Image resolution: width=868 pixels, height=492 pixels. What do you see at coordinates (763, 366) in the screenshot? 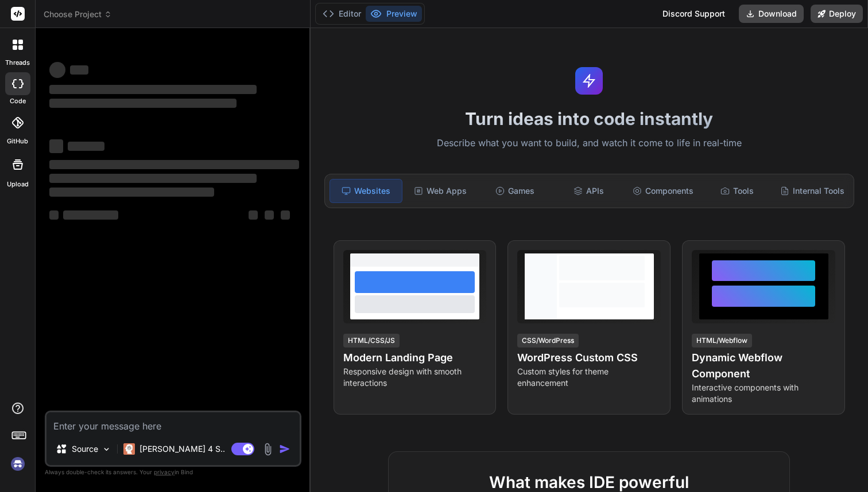
I see `h4: Dynamic Webflow Component` at bounding box center [763, 366].